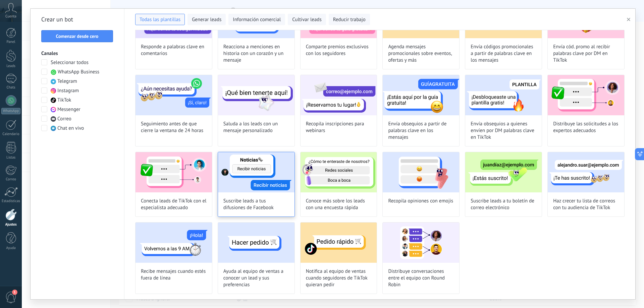 The image size is (644, 308). What do you see at coordinates (504, 95) in the screenshot?
I see `img: Envía obsequios a quienes envíen por DM palabras clave en TikTok` at bounding box center [504, 95].